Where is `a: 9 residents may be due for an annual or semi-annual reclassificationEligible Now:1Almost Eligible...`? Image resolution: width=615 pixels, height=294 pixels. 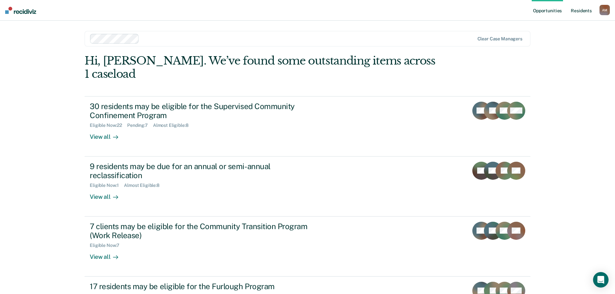
a: 9 residents may be due for an annual or semi-annual reclassificationEligible Now:1Almost Eligible... is located at coordinates (307, 186).